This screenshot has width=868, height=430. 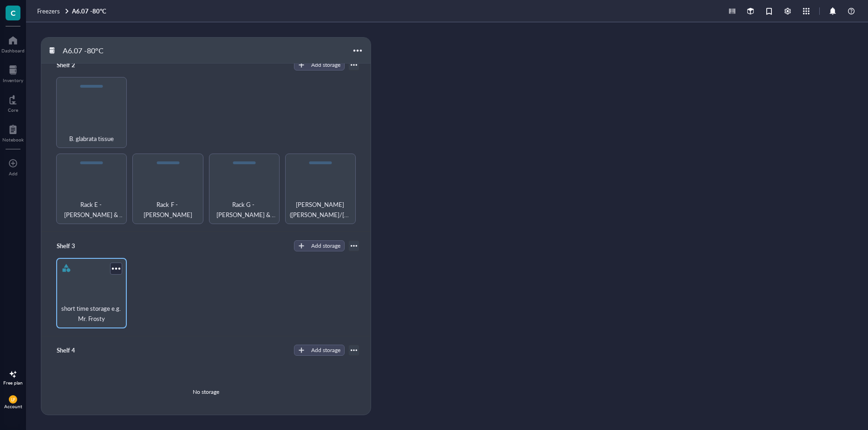 I want to click on a: Freezers, so click(x=53, y=11).